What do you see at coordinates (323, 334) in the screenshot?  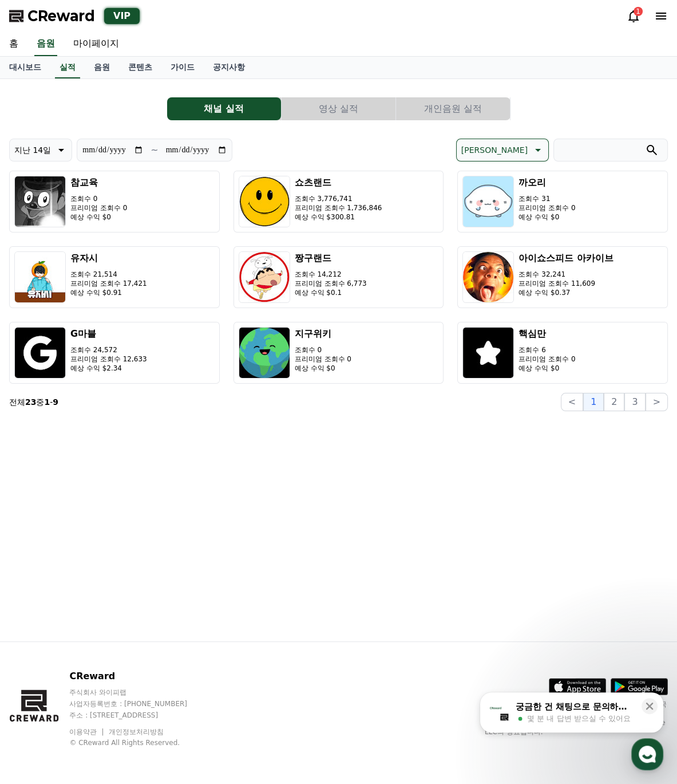 I see `h3: 지구위키` at bounding box center [323, 334].